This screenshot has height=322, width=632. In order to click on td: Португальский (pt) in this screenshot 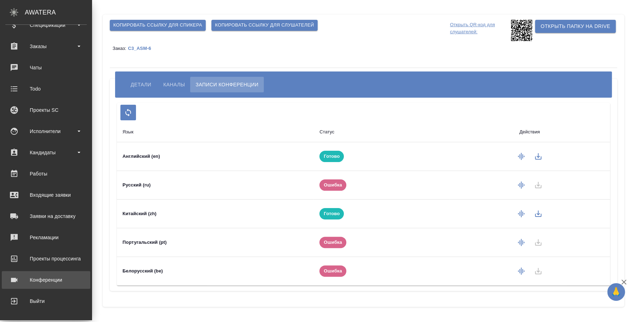, I will do `click(215, 243)`.